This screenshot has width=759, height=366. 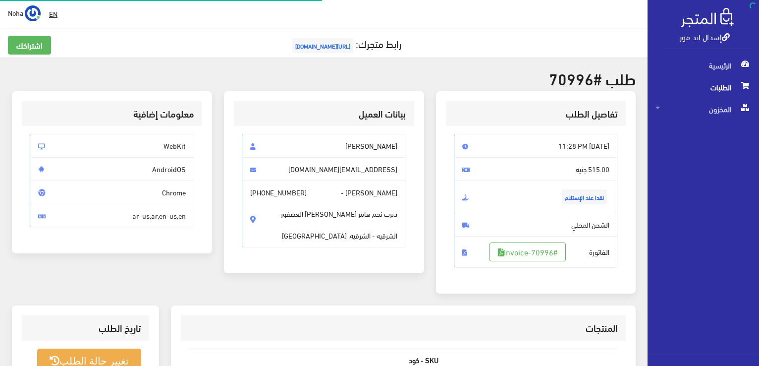 I want to click on span: WebKit, so click(x=112, y=146).